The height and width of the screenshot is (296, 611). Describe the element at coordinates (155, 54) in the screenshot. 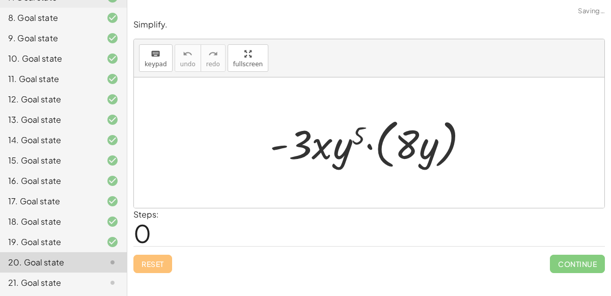

I see `i: keyboard` at that location.